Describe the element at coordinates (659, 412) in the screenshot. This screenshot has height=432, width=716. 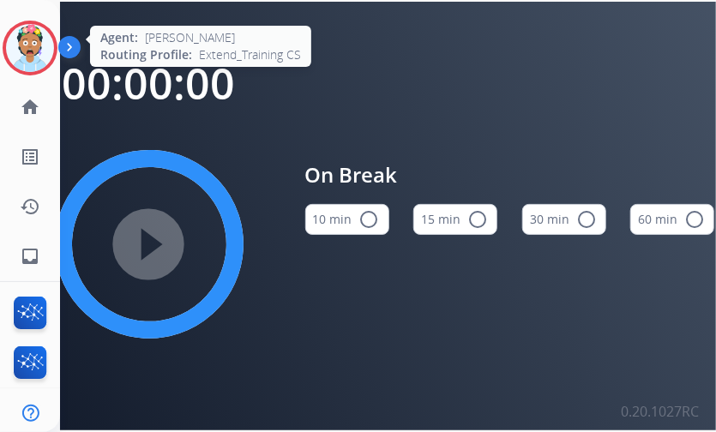
I see `p: 0.20.1027RC` at that location.